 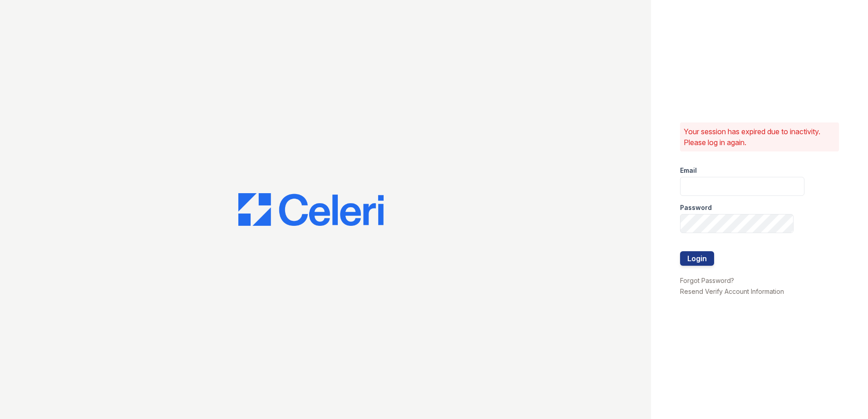 What do you see at coordinates (688, 171) in the screenshot?
I see `label: Email` at bounding box center [688, 171].